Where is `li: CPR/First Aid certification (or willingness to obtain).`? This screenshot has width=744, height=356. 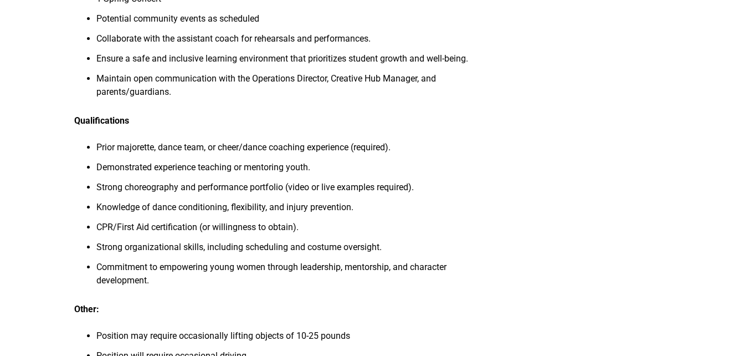 li: CPR/First Aid certification (or willingness to obtain). is located at coordinates (286, 230).